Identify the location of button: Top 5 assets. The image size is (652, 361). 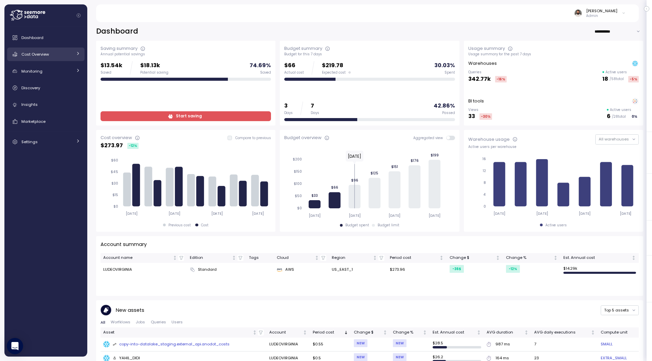
(620, 310).